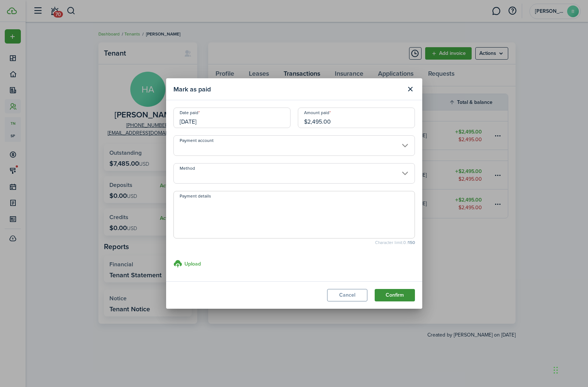  What do you see at coordinates (556, 370) in the screenshot?
I see `div: Drag` at bounding box center [556, 370].